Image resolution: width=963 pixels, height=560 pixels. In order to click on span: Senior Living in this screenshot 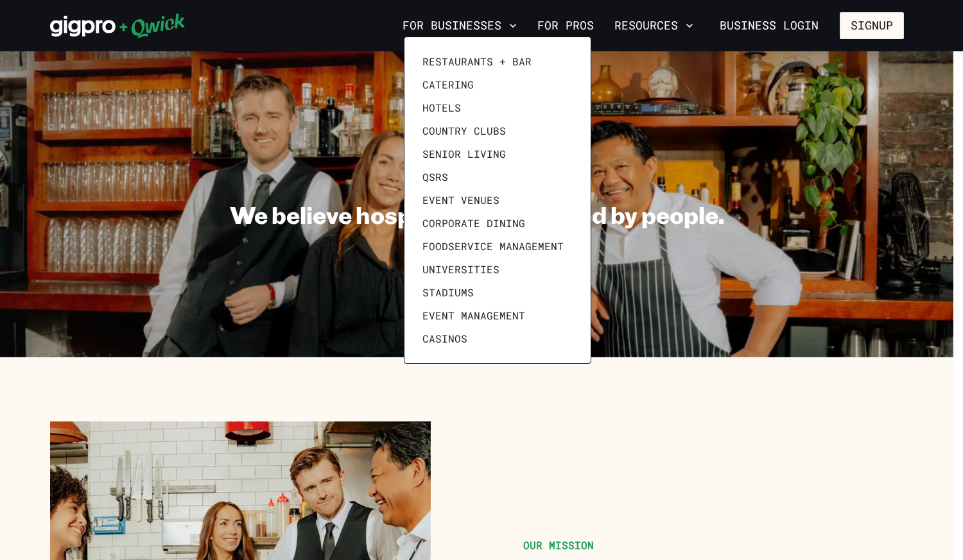, I will do `click(464, 154)`.